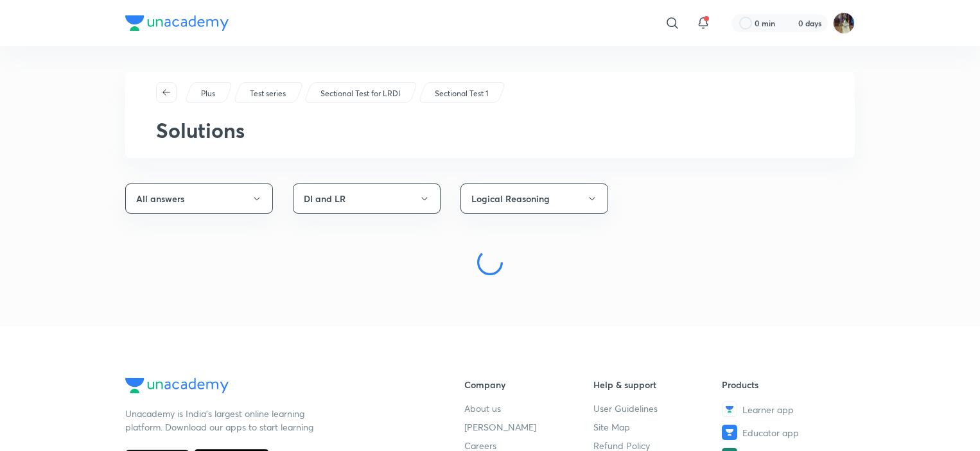  Describe the element at coordinates (208, 94) in the screenshot. I see `a: Plus` at that location.